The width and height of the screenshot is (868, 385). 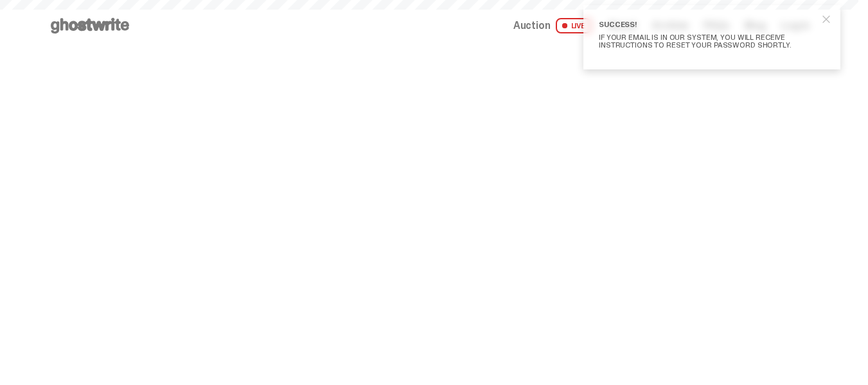 I want to click on button: close, so click(x=826, y=20).